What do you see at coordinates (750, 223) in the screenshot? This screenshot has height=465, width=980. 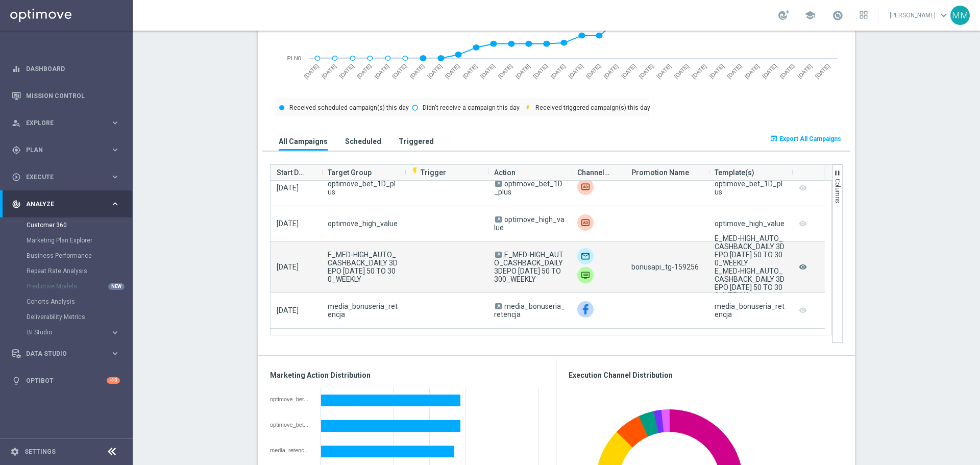 I see `div: optimove_high_value` at bounding box center [750, 223].